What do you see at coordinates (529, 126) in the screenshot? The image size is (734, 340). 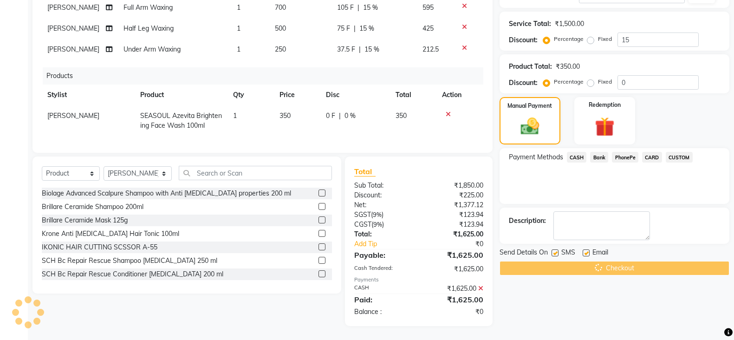 I see `img: _cash.svg` at bounding box center [529, 126].